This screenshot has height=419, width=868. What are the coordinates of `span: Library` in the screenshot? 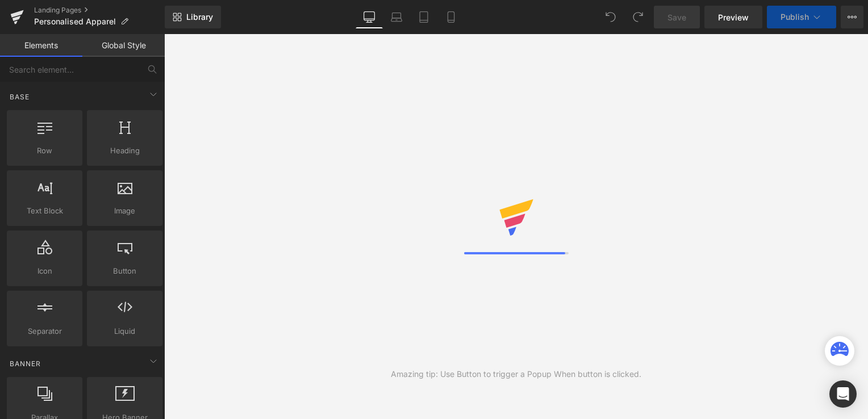 It's located at (199, 17).